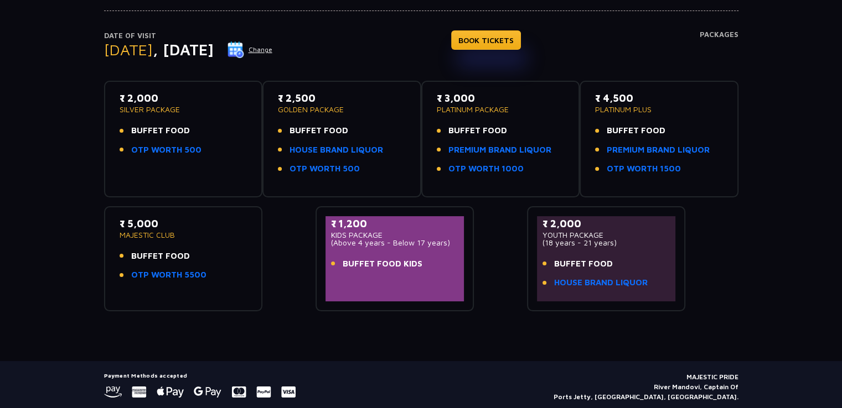 The width and height of the screenshot is (842, 408). What do you see at coordinates (719, 50) in the screenshot?
I see `h4: Packages` at bounding box center [719, 50].